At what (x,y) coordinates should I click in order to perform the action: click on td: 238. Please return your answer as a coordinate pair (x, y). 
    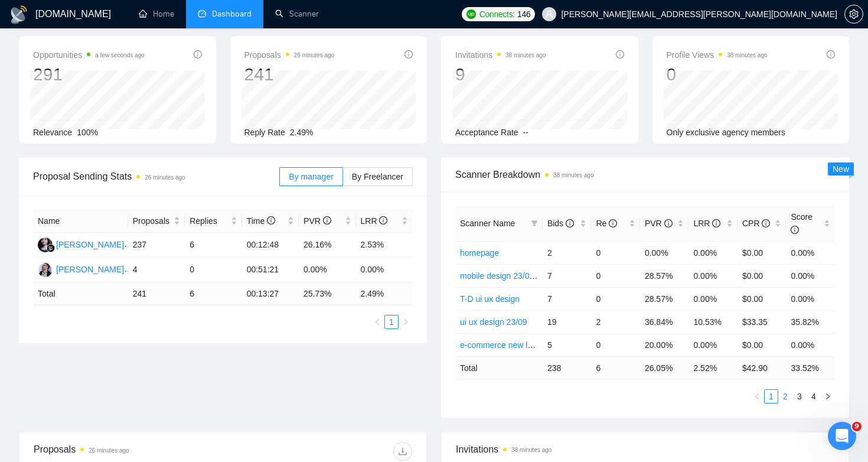
    Looking at the image, I should click on (567, 367).